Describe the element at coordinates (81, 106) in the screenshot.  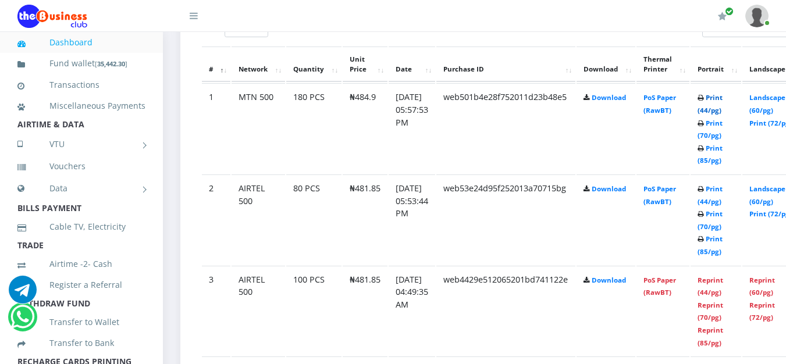
I see `a: Miscellaneous Payments` at that location.